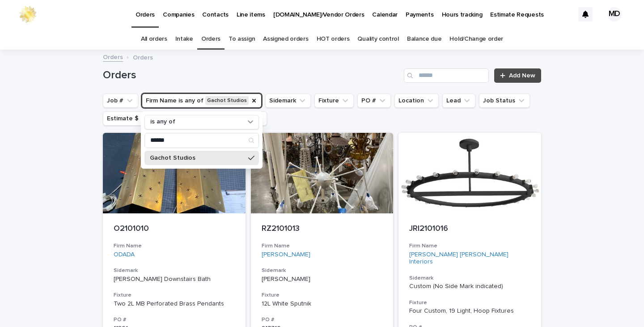 The image size is (644, 327). What do you see at coordinates (476, 39) in the screenshot?
I see `a: Hold/Change order` at bounding box center [476, 39].